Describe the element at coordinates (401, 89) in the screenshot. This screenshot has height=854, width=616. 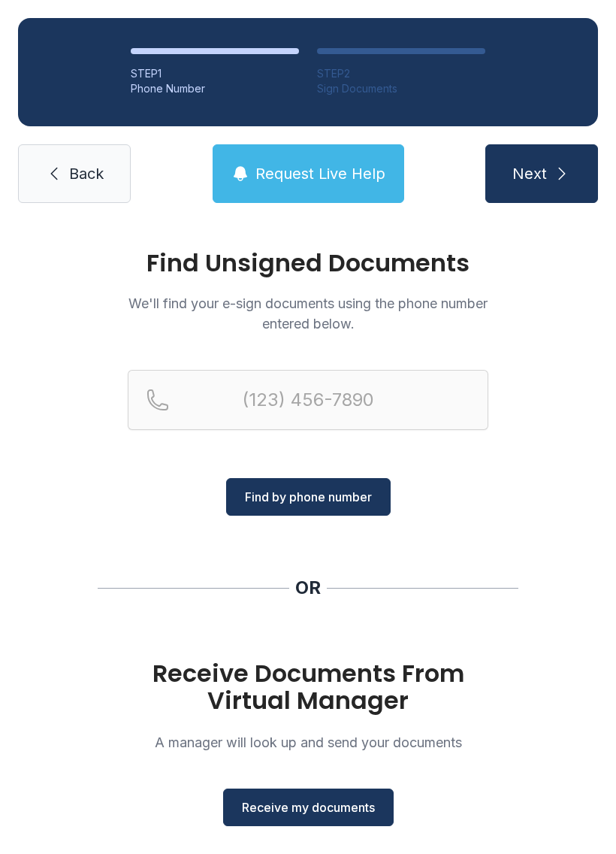
I see `div: Sign Documents` at that location.